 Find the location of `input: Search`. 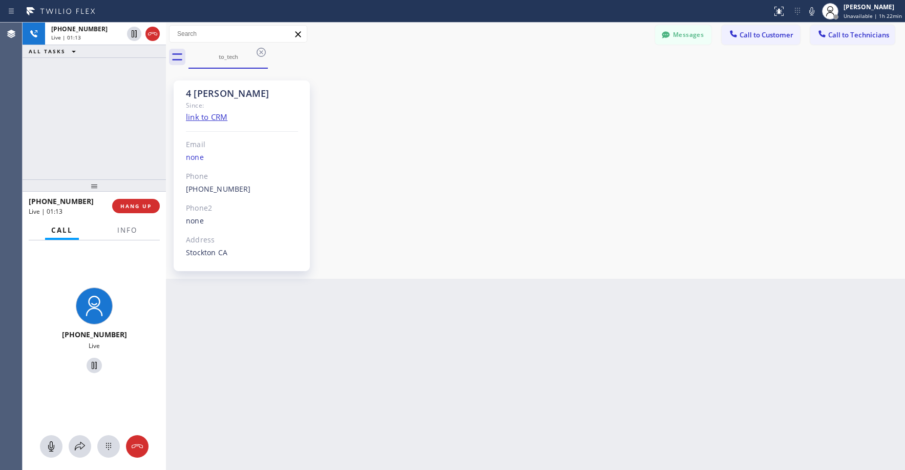

input: Search is located at coordinates (238, 34).